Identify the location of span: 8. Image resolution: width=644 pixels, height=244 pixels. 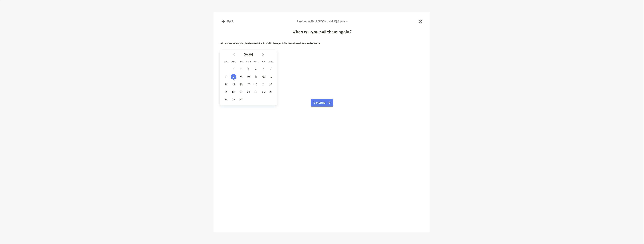
(234, 77).